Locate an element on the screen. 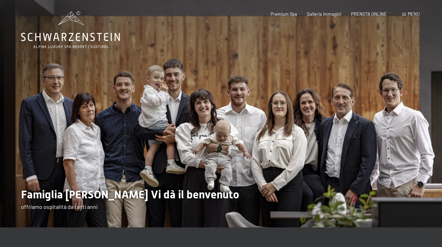 The height and width of the screenshot is (247, 442). span: offriamo ospitalità da tanti anni is located at coordinates (59, 207).